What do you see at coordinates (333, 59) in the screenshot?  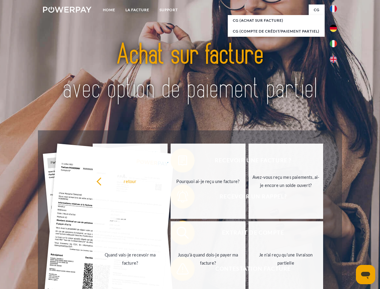 I see `img: en` at bounding box center [333, 59].